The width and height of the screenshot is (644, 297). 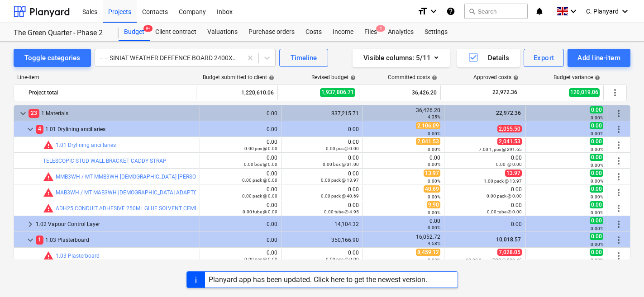 What do you see at coordinates (304, 58) in the screenshot?
I see `div: Timeline` at bounding box center [304, 58].